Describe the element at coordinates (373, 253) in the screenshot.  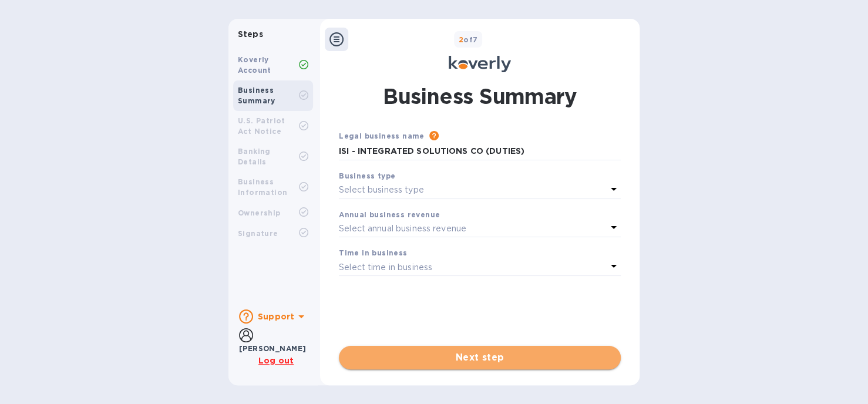
I see `b: Time in business` at that location.